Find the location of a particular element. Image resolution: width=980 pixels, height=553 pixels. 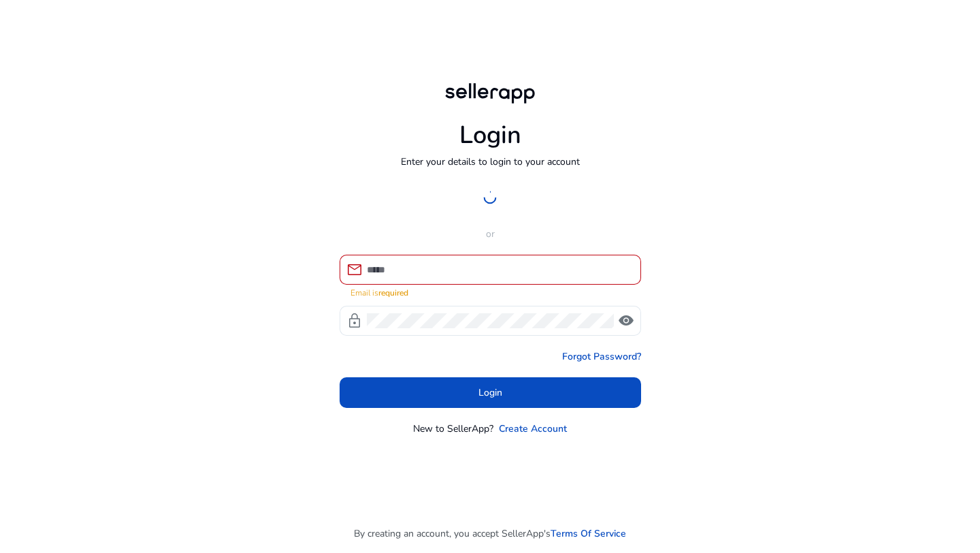

a: Forgot Password? is located at coordinates (602, 356).